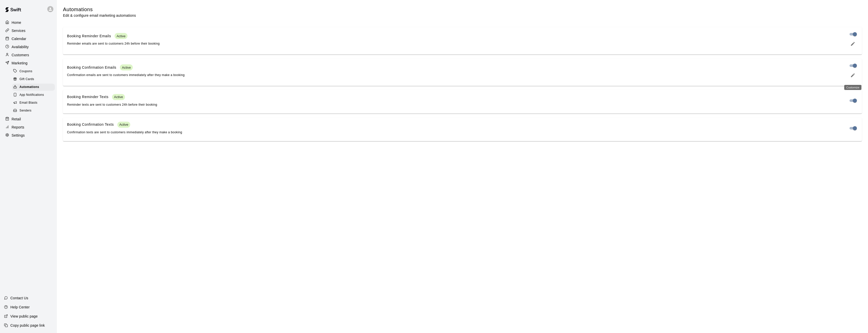 The height and width of the screenshot is (333, 868). Describe the element at coordinates (20, 63) in the screenshot. I see `p: Marketing` at that location.